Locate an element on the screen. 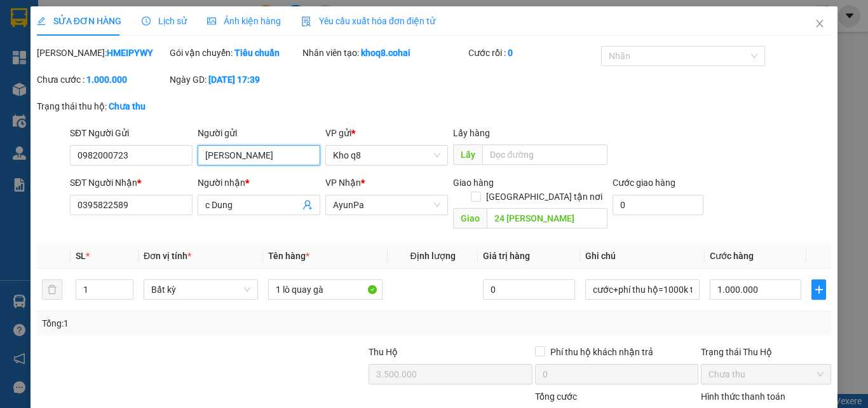 Image resolution: width=868 pixels, height=408 pixels. b: Tiêu chuẩn is located at coordinates (257, 52).